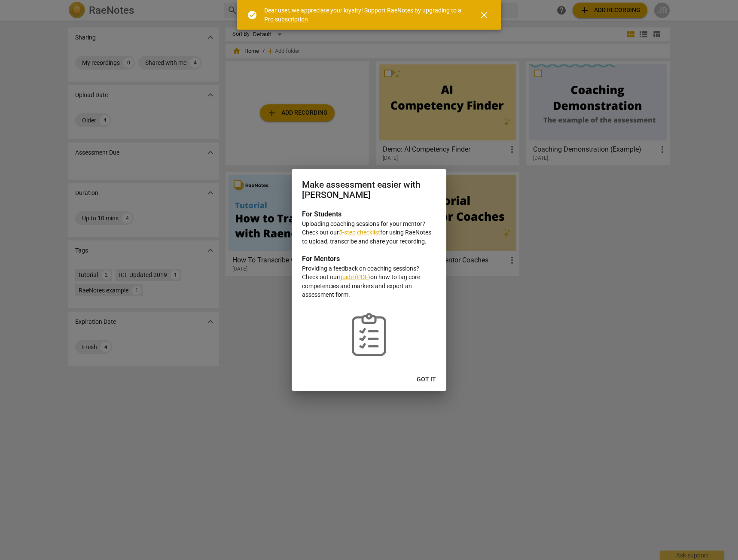 This screenshot has width=738, height=560. I want to click on b: For Students, so click(322, 214).